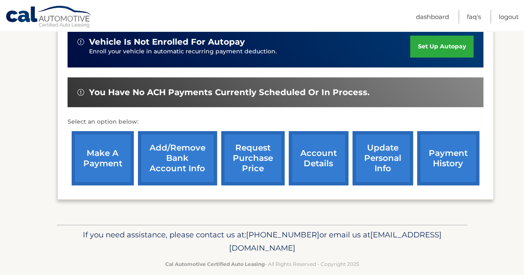  What do you see at coordinates (215, 264) in the screenshot?
I see `strong: Cal Automotive Certified Auto Leasing` at bounding box center [215, 264].